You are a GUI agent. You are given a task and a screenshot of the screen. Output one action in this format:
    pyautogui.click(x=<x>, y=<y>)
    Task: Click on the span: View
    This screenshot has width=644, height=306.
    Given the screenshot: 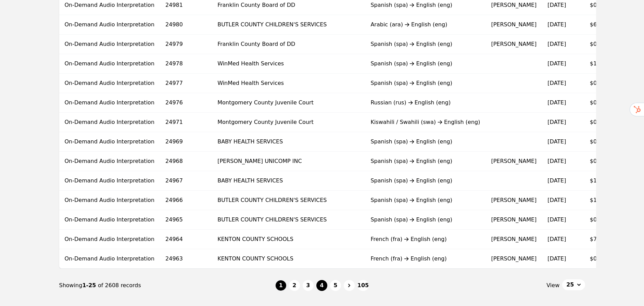 What is the action you would take?
    pyautogui.click(x=553, y=286)
    